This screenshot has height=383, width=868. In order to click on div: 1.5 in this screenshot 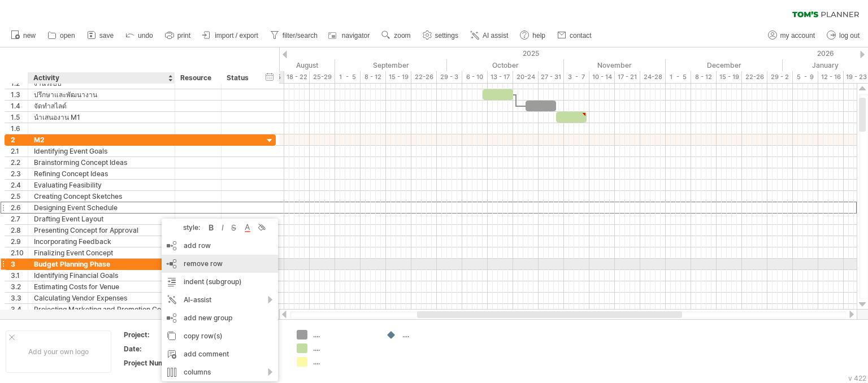, I will do `click(19, 117)`.